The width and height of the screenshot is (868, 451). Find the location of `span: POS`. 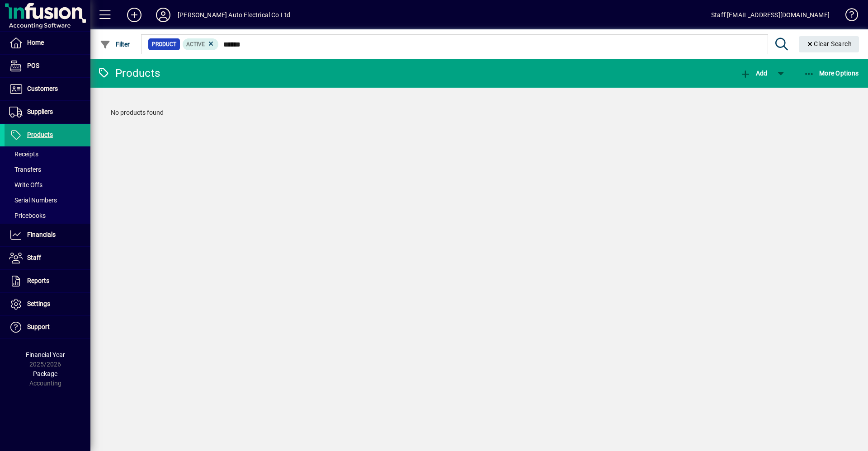

span: POS is located at coordinates (33, 65).